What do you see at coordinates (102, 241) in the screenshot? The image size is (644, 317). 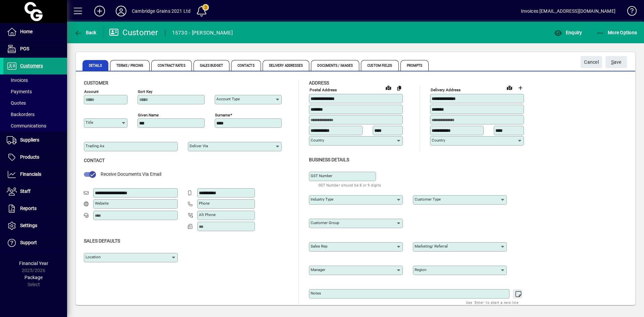 I see `span: Sales defaults` at bounding box center [102, 241].